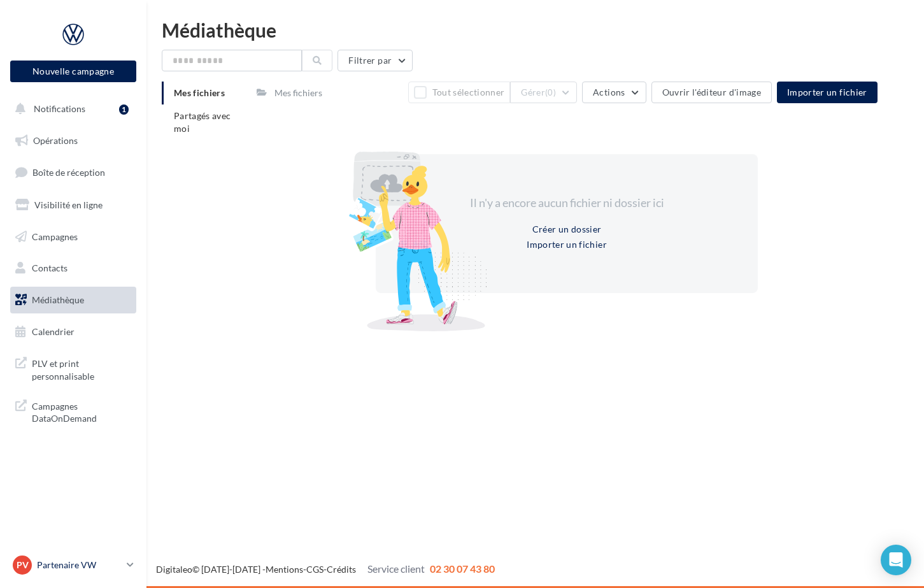 The image size is (924, 588). Describe the element at coordinates (567, 229) in the screenshot. I see `button: Créer un dossier` at that location.